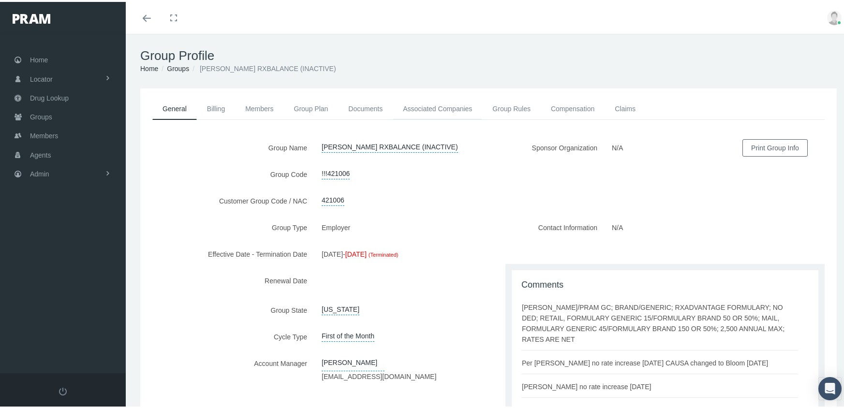 This screenshot has height=408, width=844. Describe the element at coordinates (775, 146) in the screenshot. I see `button: Print Group Info` at that location.